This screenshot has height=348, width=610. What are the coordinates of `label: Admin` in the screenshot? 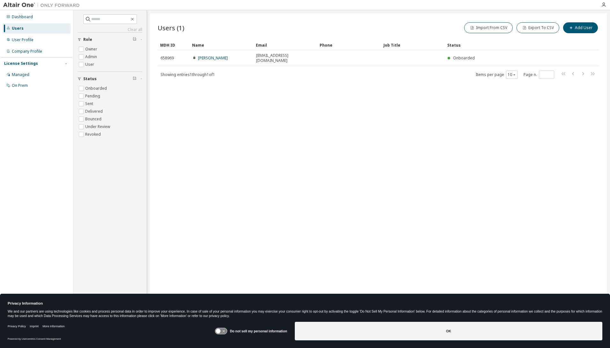 It's located at (92, 57).